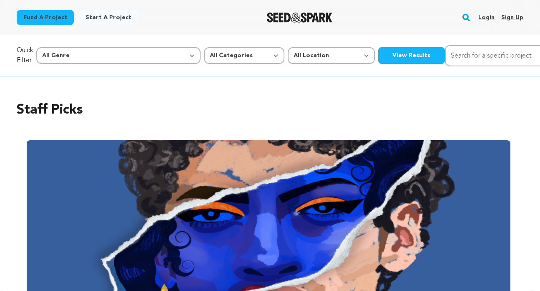 The image size is (540, 291). What do you see at coordinates (270, 110) in the screenshot?
I see `h2: Staff Picks` at bounding box center [270, 110].